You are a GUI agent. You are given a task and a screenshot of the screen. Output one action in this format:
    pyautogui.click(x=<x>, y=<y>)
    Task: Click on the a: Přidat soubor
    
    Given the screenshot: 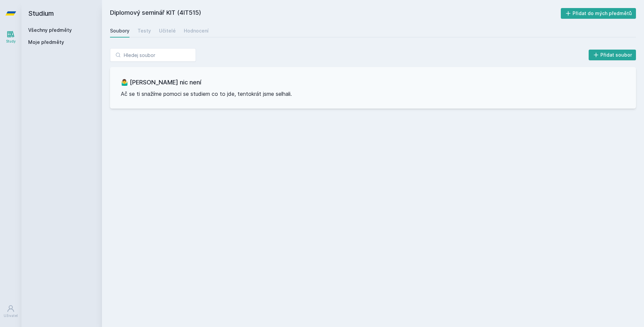 What is the action you would take?
    pyautogui.click(x=613, y=55)
    